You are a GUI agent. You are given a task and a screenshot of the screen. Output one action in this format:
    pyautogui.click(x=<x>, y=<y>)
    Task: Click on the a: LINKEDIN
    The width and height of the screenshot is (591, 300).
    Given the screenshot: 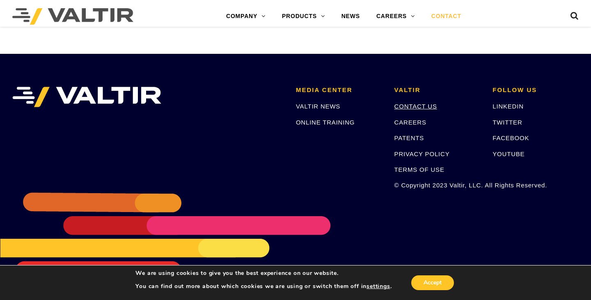 What is the action you would take?
    pyautogui.click(x=508, y=106)
    